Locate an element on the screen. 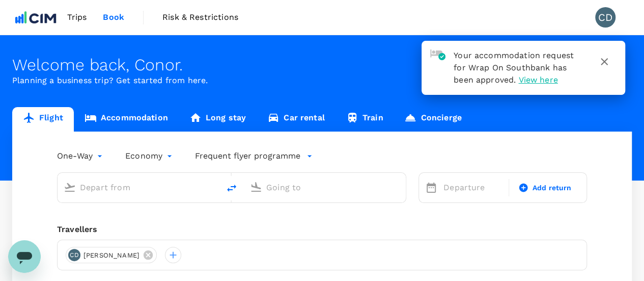  input: Going to is located at coordinates (325, 187).